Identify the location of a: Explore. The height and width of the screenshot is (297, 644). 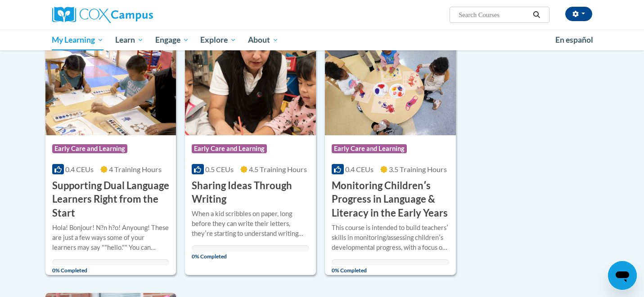
(219, 40).